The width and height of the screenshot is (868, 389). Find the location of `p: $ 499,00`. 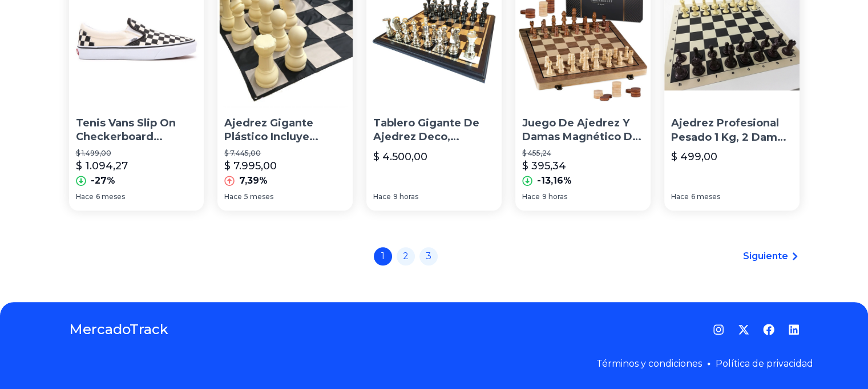

p: $ 499,00 is located at coordinates (695, 157).